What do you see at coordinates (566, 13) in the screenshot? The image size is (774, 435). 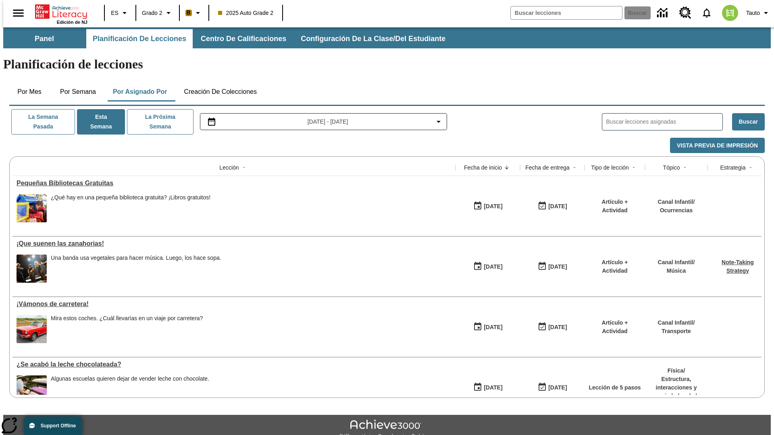 I see `input: Buscar campo` at bounding box center [566, 13].